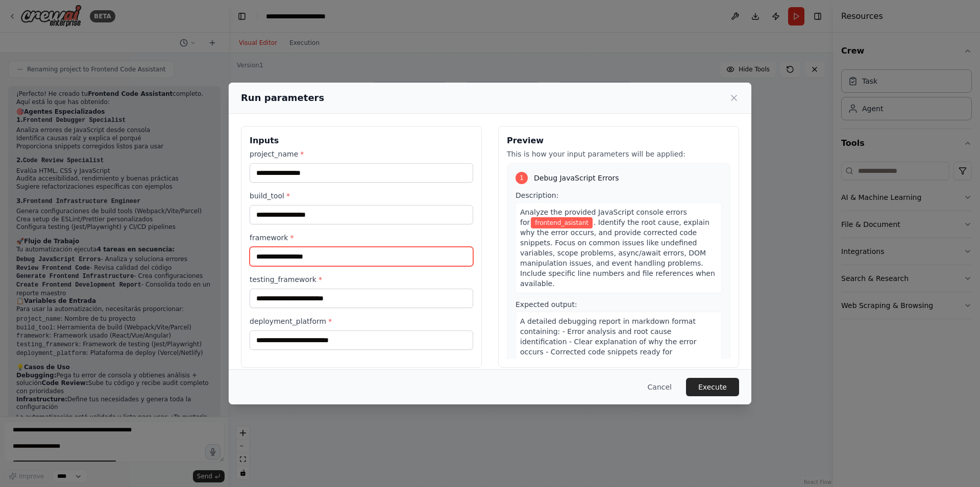 The height and width of the screenshot is (487, 980). Describe the element at coordinates (618, 253) in the screenshot. I see `span: . Identify the root cause, explain why the error occurs, and provide corrected code snippets. Foc...` at that location.